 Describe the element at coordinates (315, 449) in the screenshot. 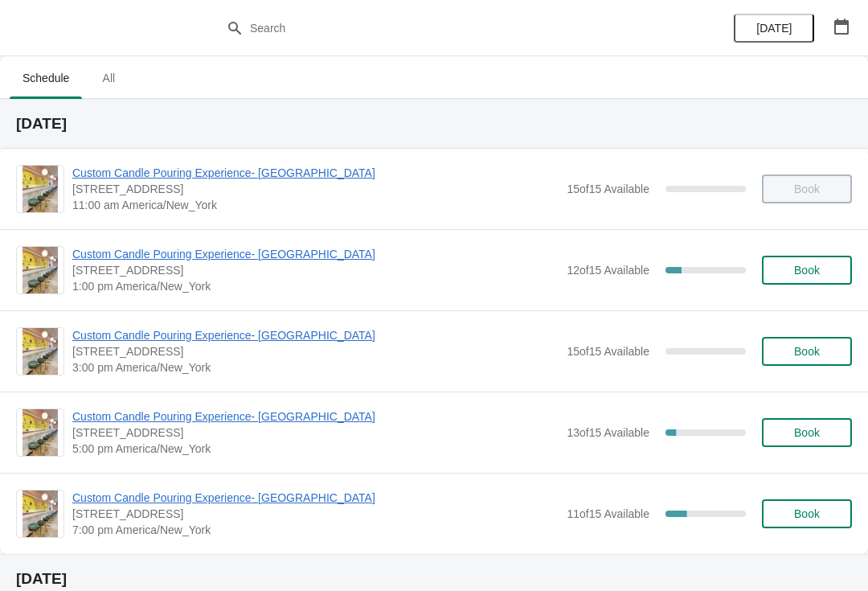

I see `span: 5:00 pm America/New_York` at that location.